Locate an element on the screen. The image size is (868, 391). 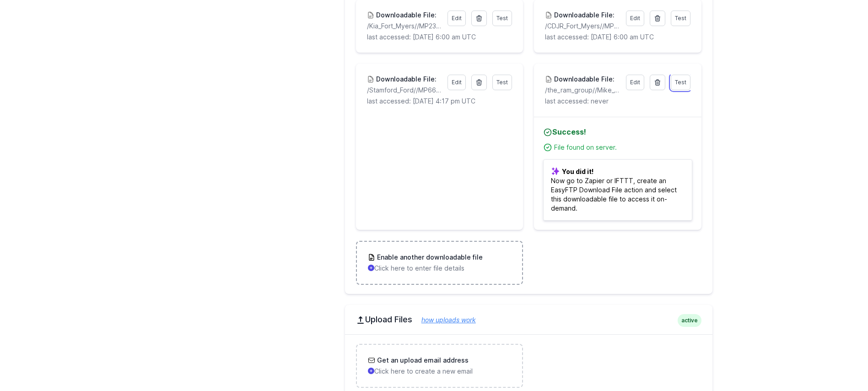
h3: Get an upload email address is located at coordinates (422, 360).